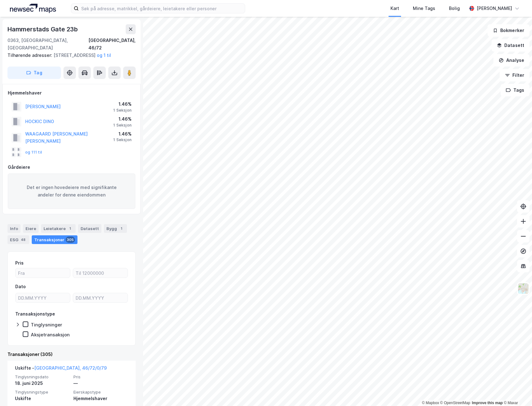  Describe the element at coordinates (42, 399) in the screenshot. I see `div: Uskifte` at that location.